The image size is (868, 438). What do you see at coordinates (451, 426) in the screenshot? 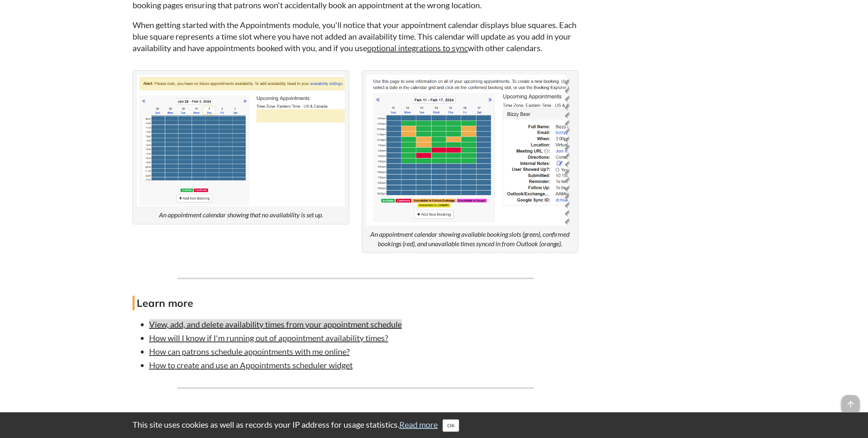
I see `button: Close` at bounding box center [451, 426].